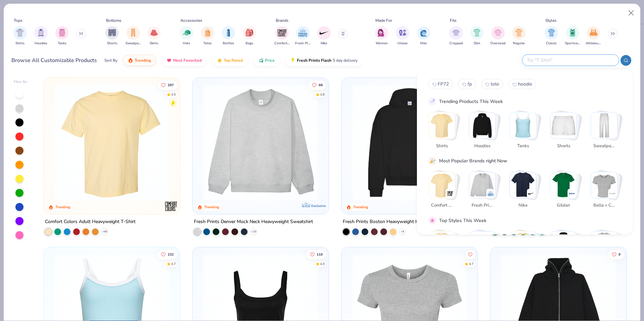 The height and width of the screenshot is (321, 644). I want to click on button: FP720, so click(440, 84).